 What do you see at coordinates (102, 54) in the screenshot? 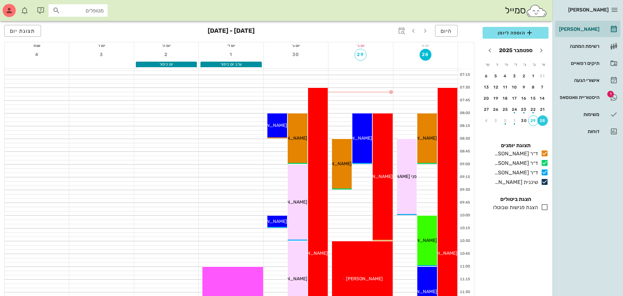
I see `span: 3` at bounding box center [102, 54].